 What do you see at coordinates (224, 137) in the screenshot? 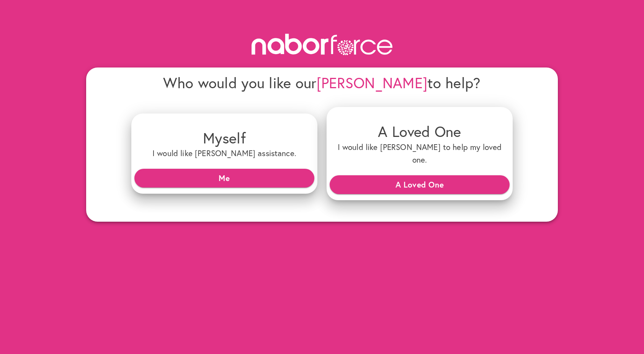
I see `h4: Myself` at bounding box center [224, 137].